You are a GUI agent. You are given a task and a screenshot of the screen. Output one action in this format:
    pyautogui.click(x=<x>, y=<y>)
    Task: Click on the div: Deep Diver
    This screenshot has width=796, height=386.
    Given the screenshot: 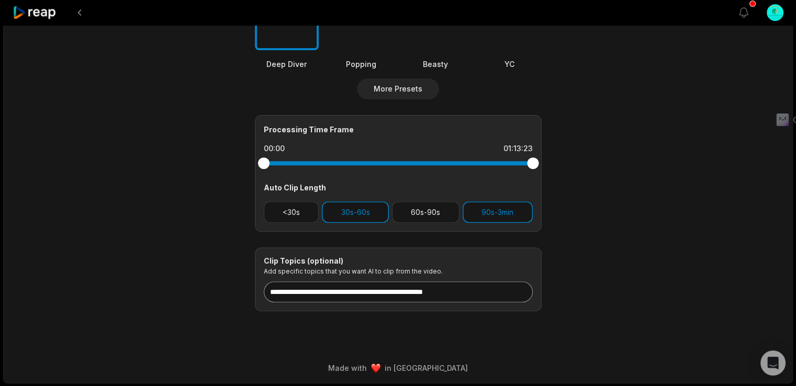 What is the action you would take?
    pyautogui.click(x=287, y=64)
    